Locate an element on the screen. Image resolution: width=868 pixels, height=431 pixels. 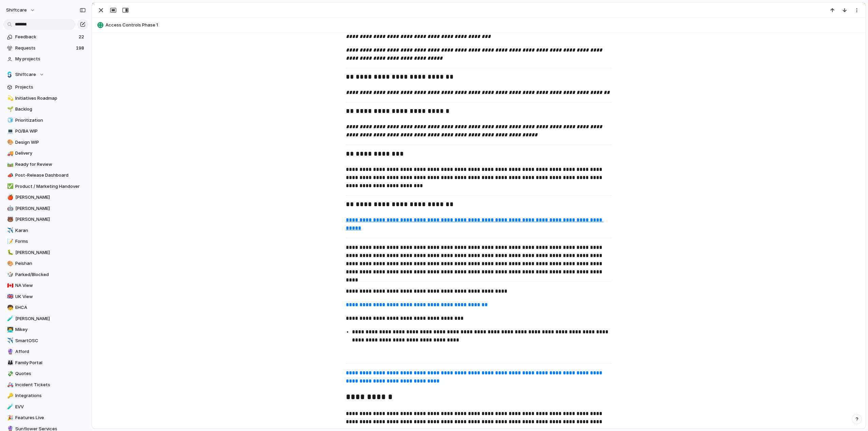
span: 198 is located at coordinates (81, 48).